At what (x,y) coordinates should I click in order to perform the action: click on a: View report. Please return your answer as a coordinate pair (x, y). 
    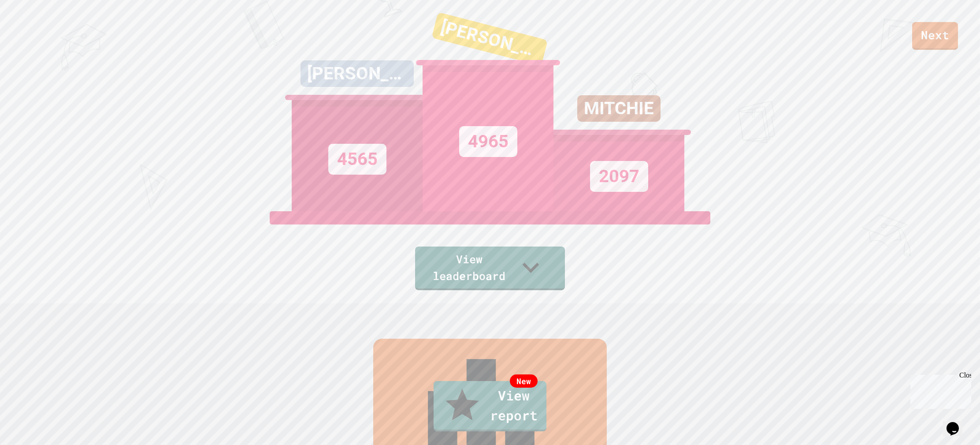
    Looking at the image, I should click on (490, 406).